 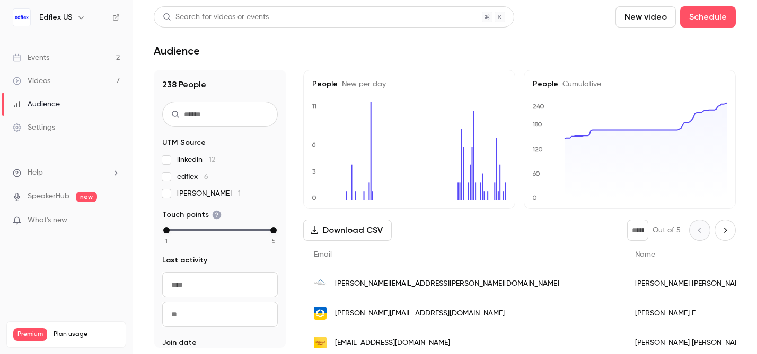 What do you see at coordinates (36, 104) in the screenshot?
I see `div: Audience` at bounding box center [36, 104].